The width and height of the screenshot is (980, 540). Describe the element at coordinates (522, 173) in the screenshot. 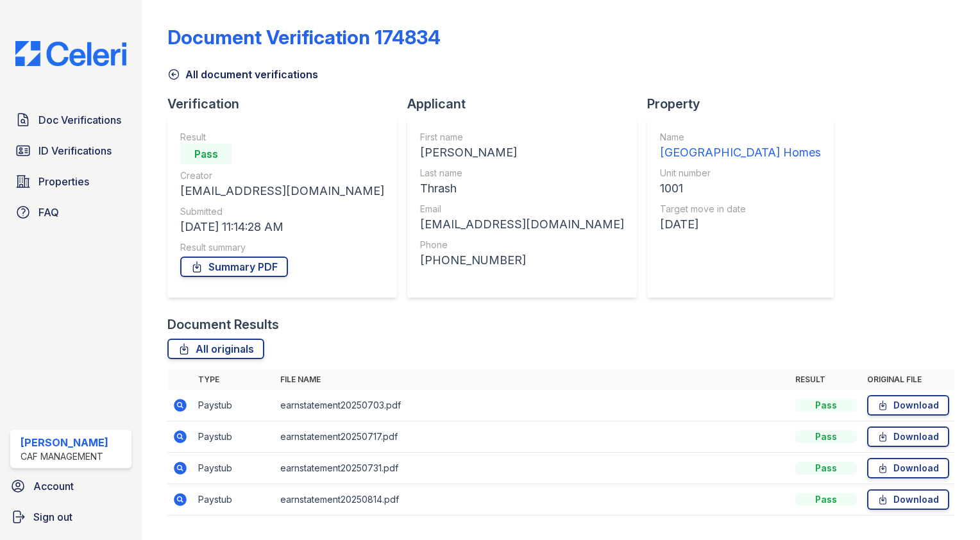

I see `div: Last name` at that location.